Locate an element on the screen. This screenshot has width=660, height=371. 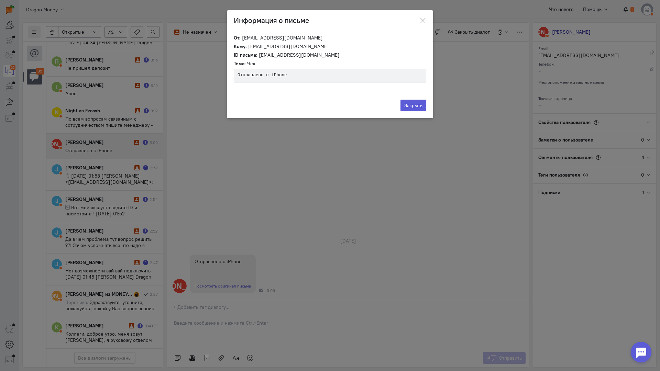
h3: Информация о письме is located at coordinates (271, 21).